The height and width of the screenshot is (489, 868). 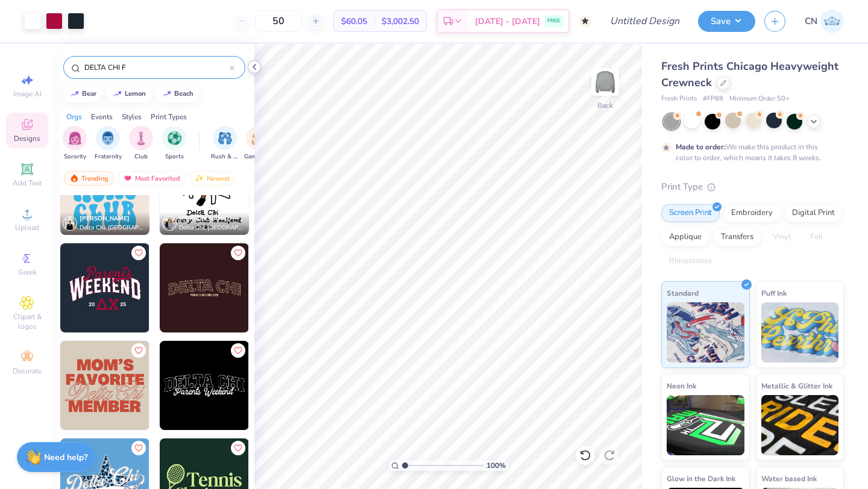 I want to click on span: Greek, so click(x=27, y=272).